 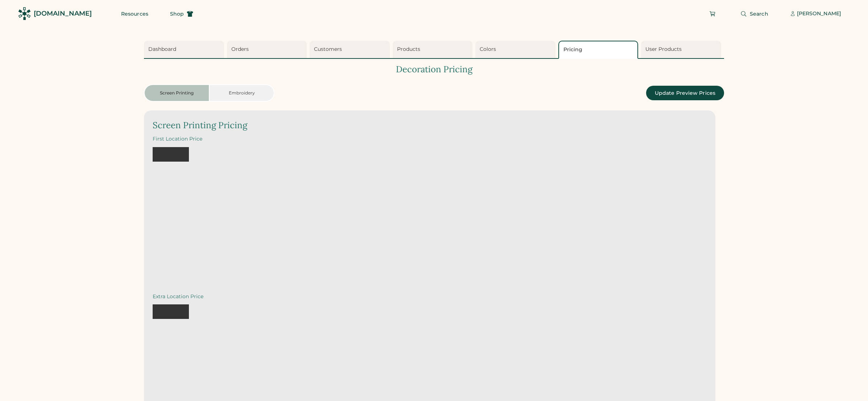 What do you see at coordinates (430, 297) in the screenshot?
I see `div: Extra Location Price` at bounding box center [430, 297].